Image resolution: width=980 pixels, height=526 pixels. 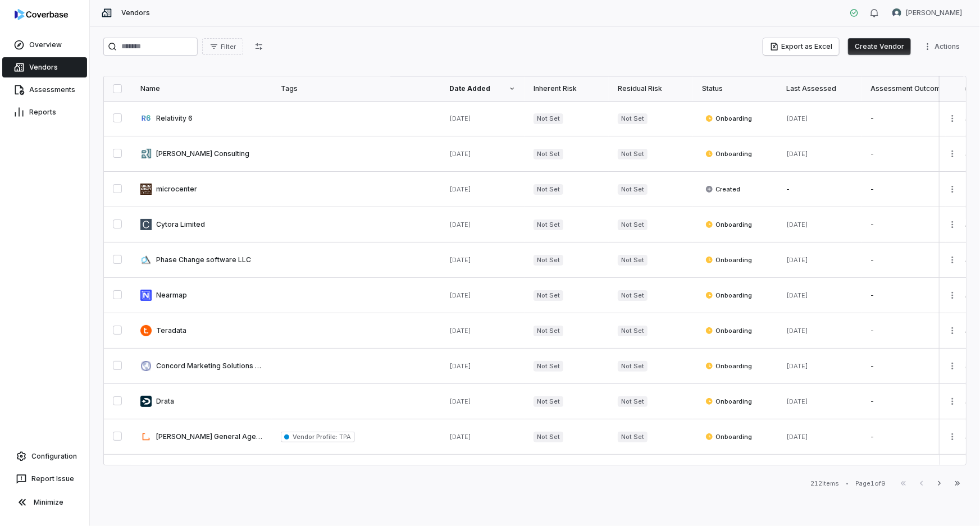 I want to click on img: Nic Weilbacher avatar, so click(x=897, y=13).